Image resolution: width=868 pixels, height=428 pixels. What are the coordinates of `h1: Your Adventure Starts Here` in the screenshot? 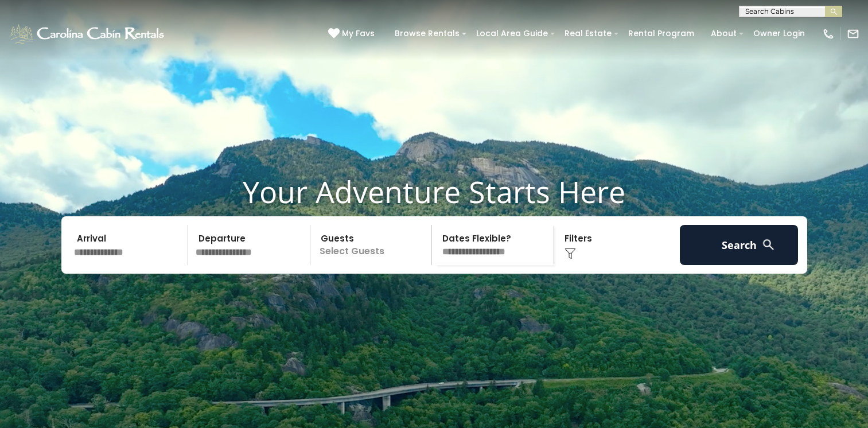 It's located at (434, 192).